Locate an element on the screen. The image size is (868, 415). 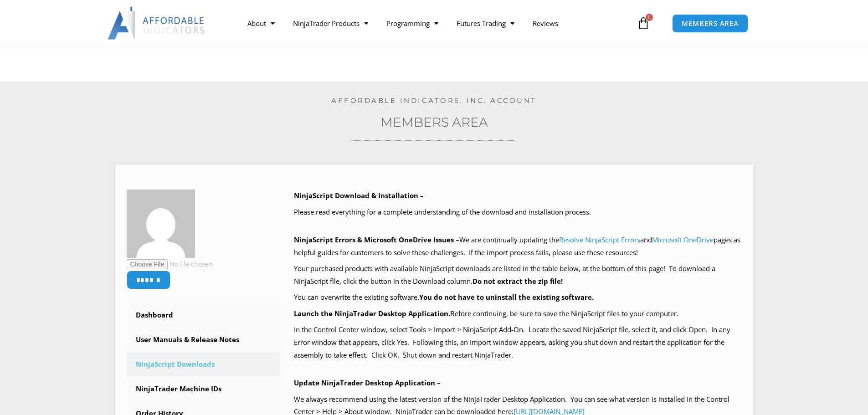
img: 08fcb054fd478c8438dc5472ba4959f46ffe4f3d5249bf80b3a2a005221b5341 is located at coordinates (161, 224).